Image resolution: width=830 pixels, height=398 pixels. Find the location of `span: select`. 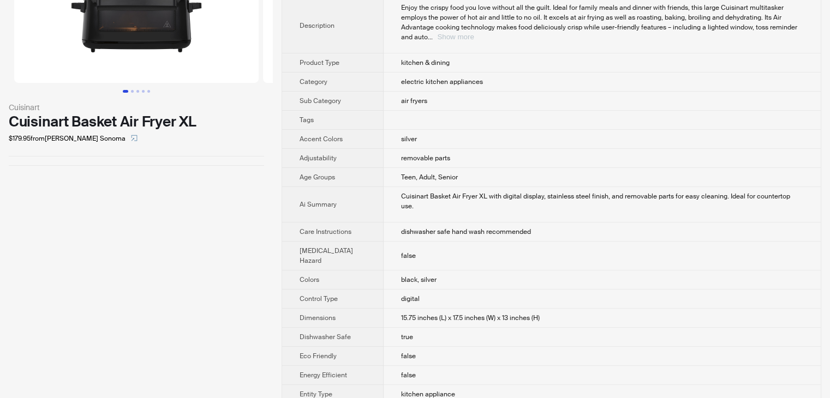

span: select is located at coordinates (134, 138).